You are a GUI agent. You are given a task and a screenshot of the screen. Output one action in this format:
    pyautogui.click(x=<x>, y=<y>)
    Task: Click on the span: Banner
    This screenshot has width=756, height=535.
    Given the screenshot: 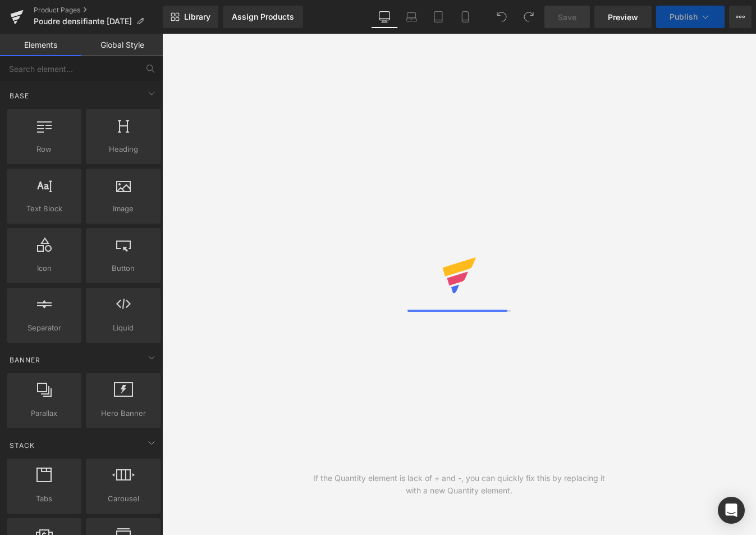 What is the action you would take?
    pyautogui.click(x=25, y=359)
    